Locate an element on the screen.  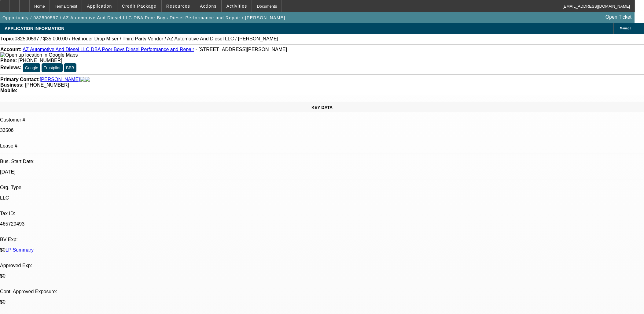
button: Trustpilot is located at coordinates (52, 68).